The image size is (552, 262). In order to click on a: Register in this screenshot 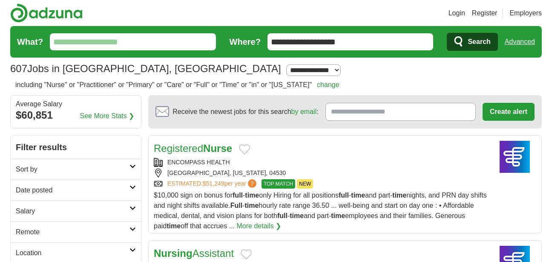, I will do `click(485, 13)`.